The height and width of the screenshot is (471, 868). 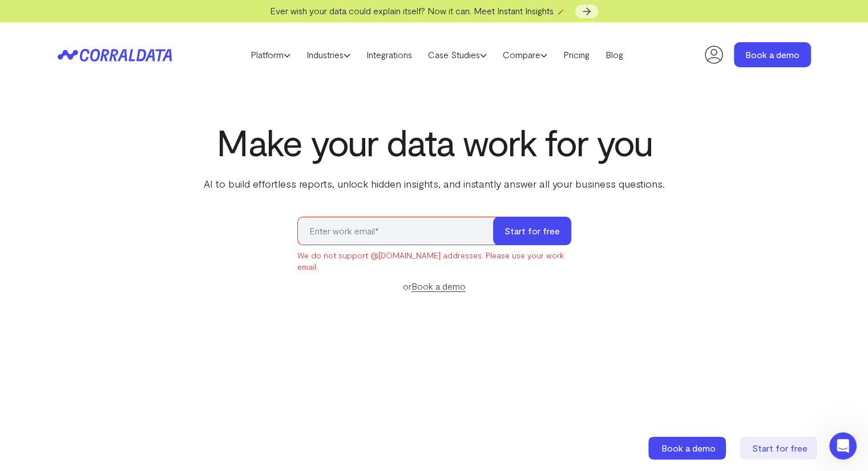 I want to click on a: Integrations, so click(x=389, y=55).